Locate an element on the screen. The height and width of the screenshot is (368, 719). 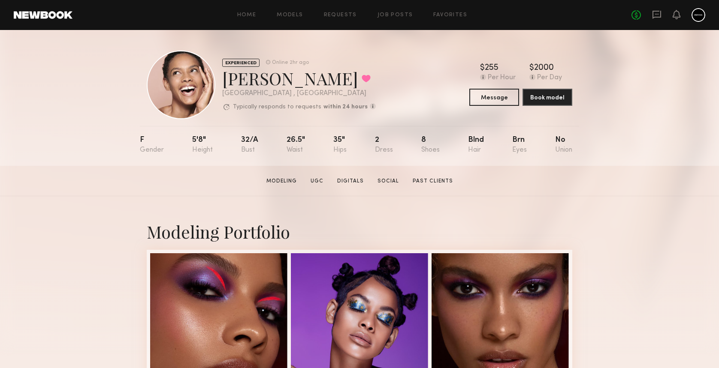
div: 255 is located at coordinates (491, 68).